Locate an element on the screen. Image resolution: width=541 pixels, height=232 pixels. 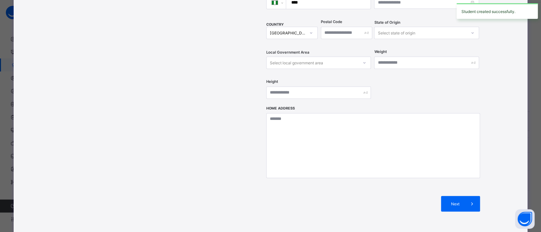
span: COUNTRY is located at coordinates (275, 24).